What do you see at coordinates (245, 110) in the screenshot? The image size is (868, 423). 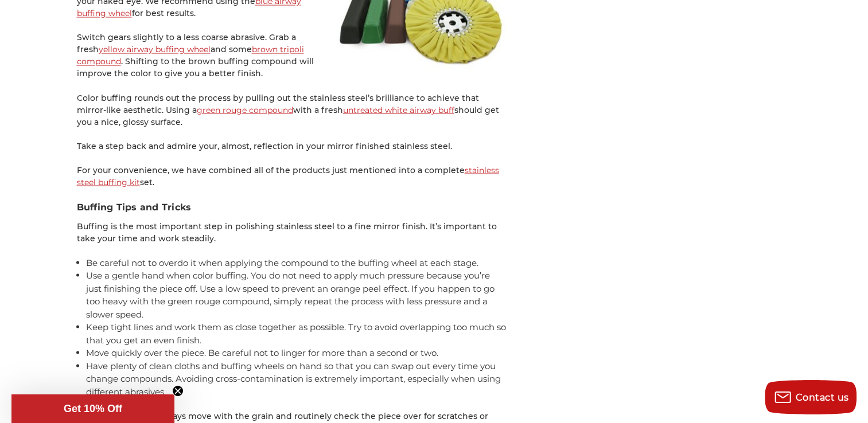 I see `a: green rouge compound` at bounding box center [245, 110].